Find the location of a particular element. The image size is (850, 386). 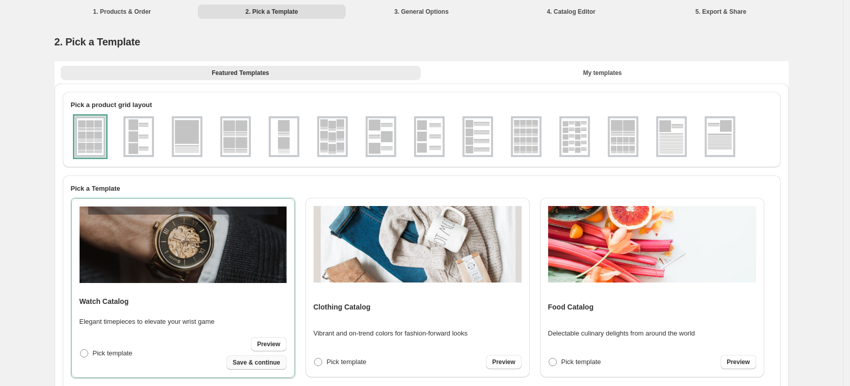

span: 2. Pick a Template is located at coordinates (97, 42).